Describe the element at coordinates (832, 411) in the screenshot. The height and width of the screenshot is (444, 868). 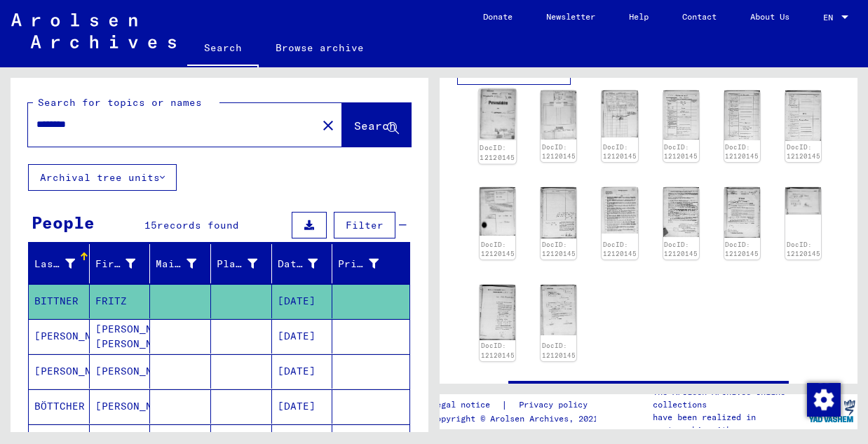
I see `img: yv_logo.png` at that location.